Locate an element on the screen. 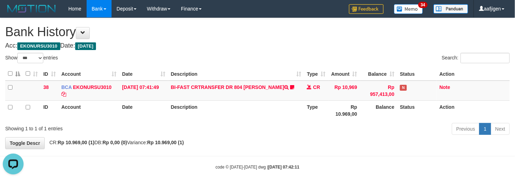  td: Rp 10,969 is located at coordinates (344, 91).